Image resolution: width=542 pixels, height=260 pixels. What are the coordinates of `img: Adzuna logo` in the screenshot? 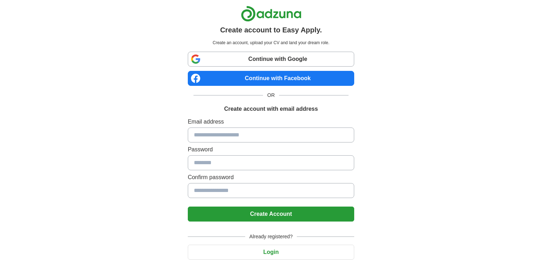 It's located at (271, 14).